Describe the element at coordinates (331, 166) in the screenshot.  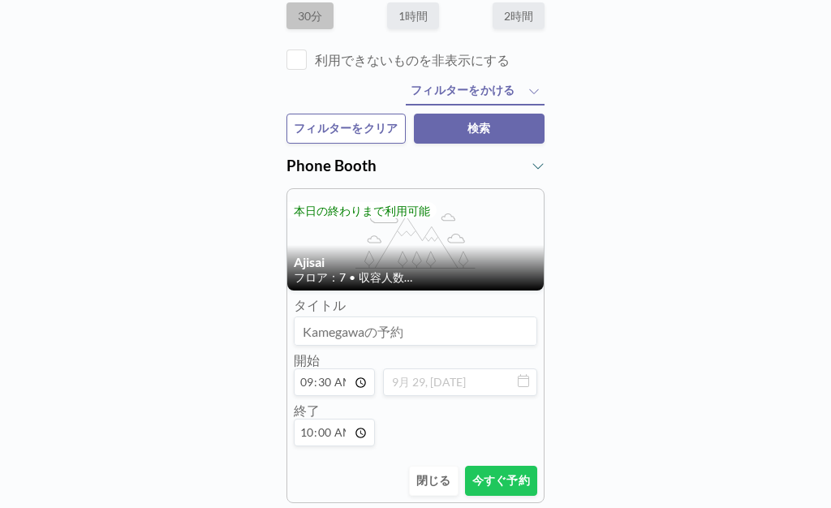
I see `span: Phone Booth` at that location.